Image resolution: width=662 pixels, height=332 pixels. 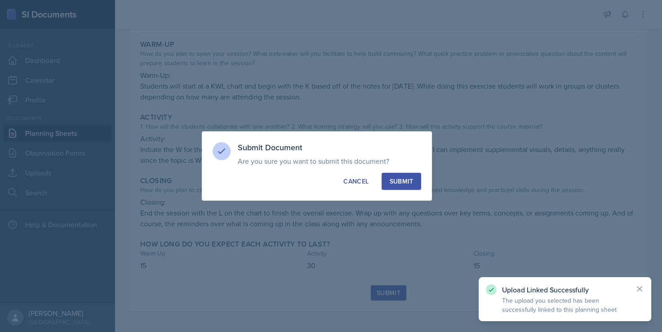 What do you see at coordinates (565, 305) in the screenshot?
I see `p: The upload you selected has been successfully linked to this planning sheet` at bounding box center [565, 305].